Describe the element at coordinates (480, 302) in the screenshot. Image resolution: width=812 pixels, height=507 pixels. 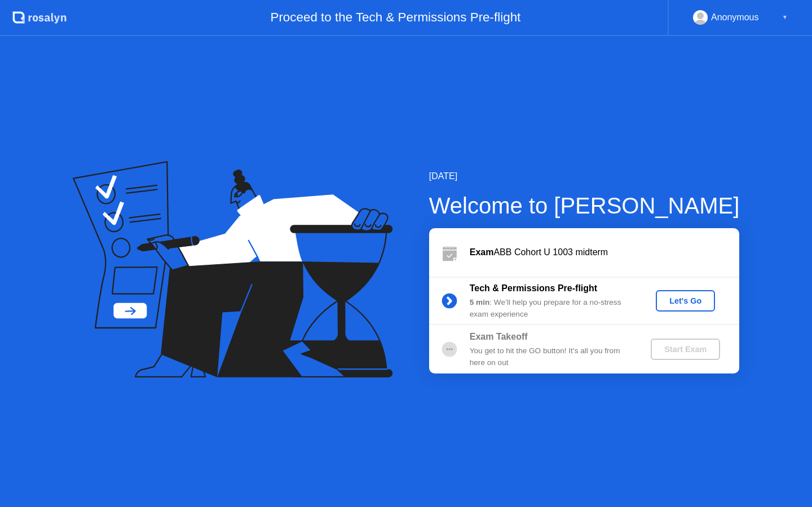
I see `b: 5 min` at that location.